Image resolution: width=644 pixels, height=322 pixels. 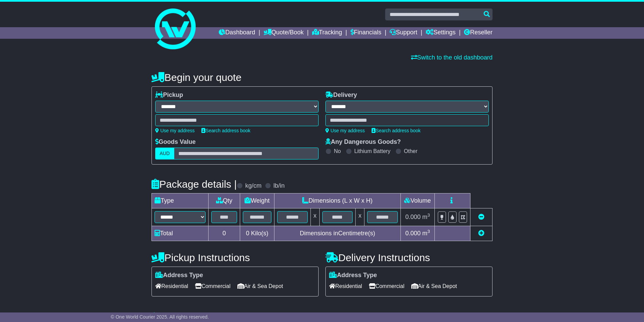 What do you see at coordinates (417, 201) in the screenshot?
I see `td: Volume` at bounding box center [417, 201].